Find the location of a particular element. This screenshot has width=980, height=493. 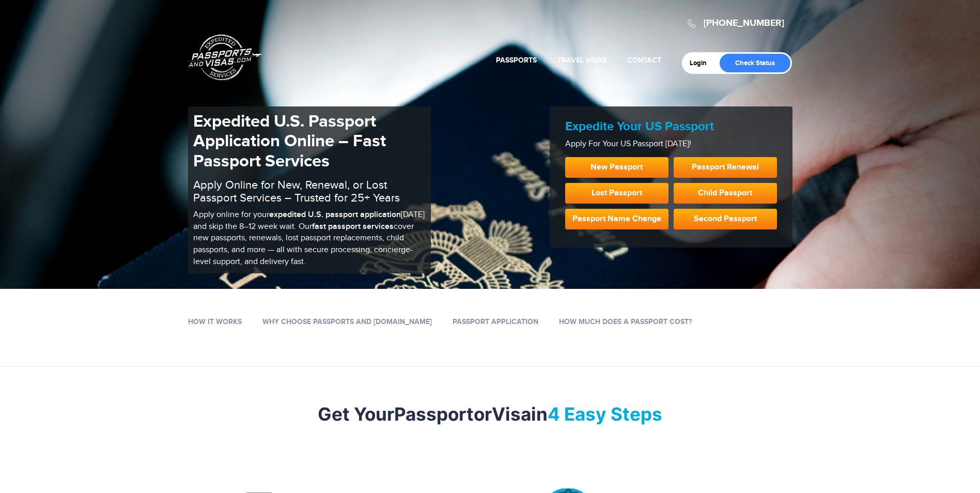

a: Login is located at coordinates (702, 63).